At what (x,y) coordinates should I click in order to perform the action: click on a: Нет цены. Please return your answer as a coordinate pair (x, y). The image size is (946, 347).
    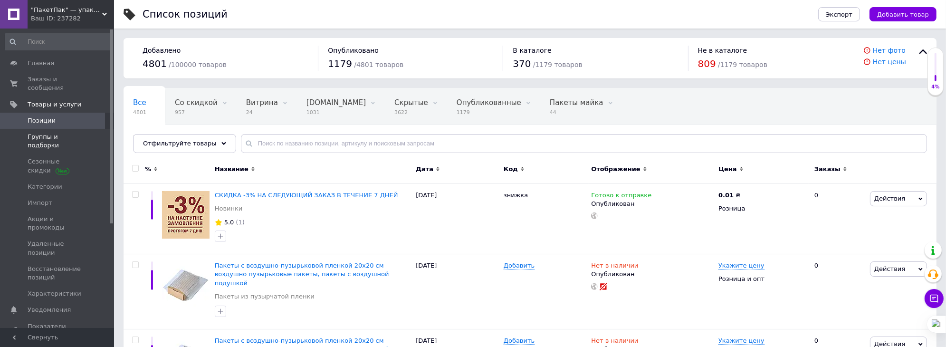
    Looking at the image, I should click on (889, 62).